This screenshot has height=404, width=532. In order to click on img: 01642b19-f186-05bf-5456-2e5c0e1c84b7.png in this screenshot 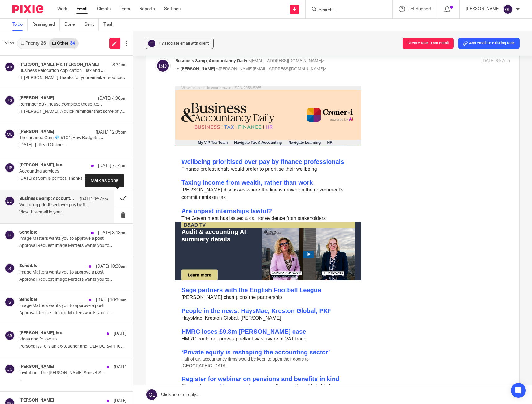, I will do `click(24, 189)`.